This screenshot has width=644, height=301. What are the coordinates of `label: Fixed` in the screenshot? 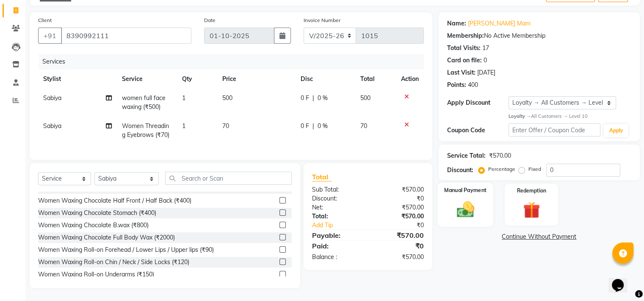 It's located at (535, 169).